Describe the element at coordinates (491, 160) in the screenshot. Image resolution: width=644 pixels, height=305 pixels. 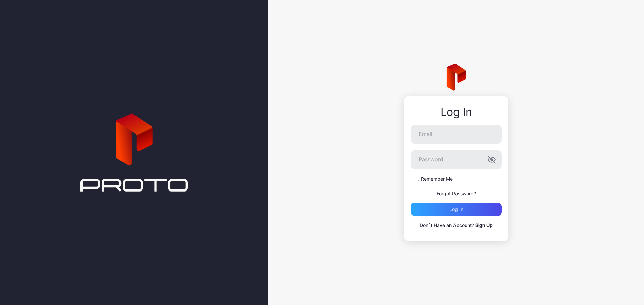
I see `button: Password` at that location.